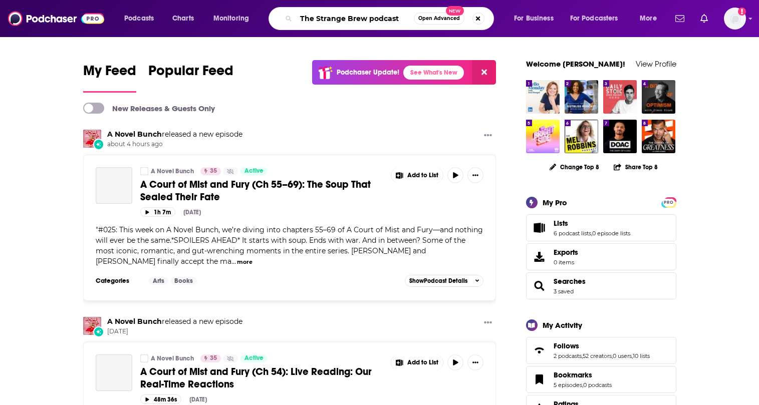  I want to click on a: 2 podcasts, so click(568, 356).